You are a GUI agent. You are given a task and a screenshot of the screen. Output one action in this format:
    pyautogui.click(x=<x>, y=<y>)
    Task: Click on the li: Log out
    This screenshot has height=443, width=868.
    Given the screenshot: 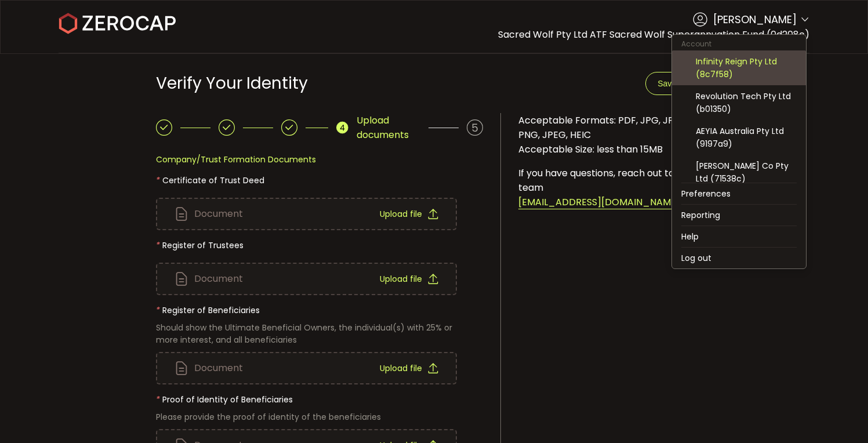 What is the action you would take?
    pyautogui.click(x=738, y=258)
    